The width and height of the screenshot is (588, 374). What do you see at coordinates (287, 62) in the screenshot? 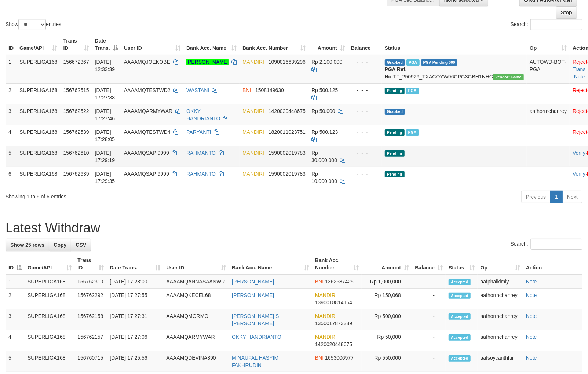
I see `span: Copy 1090016639296 to clipboard` at bounding box center [287, 62].